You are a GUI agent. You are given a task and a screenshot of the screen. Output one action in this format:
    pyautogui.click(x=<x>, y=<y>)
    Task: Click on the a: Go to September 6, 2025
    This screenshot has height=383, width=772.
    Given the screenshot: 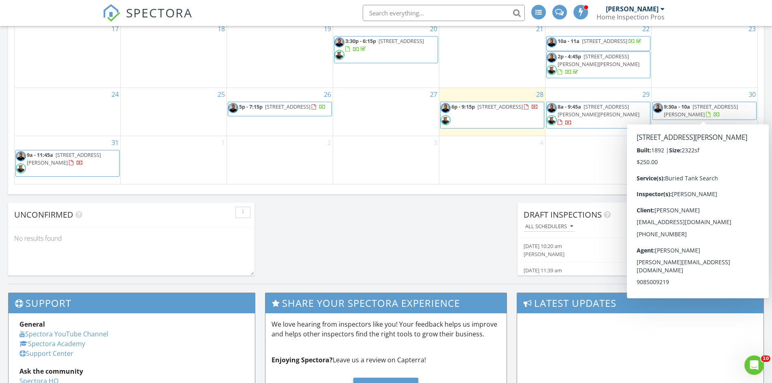 What is the action you would take?
    pyautogui.click(x=754, y=143)
    